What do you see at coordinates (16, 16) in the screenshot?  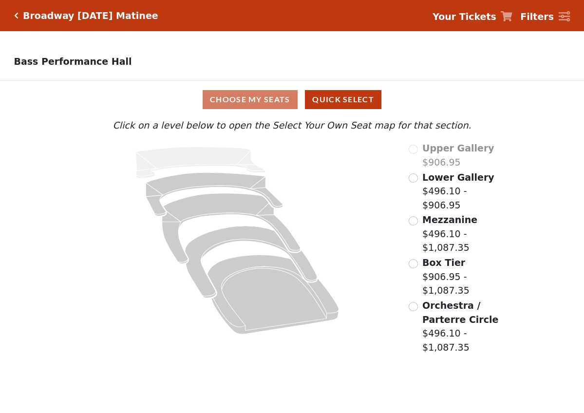 I see `a: Click here to go back to filters` at bounding box center [16, 16].